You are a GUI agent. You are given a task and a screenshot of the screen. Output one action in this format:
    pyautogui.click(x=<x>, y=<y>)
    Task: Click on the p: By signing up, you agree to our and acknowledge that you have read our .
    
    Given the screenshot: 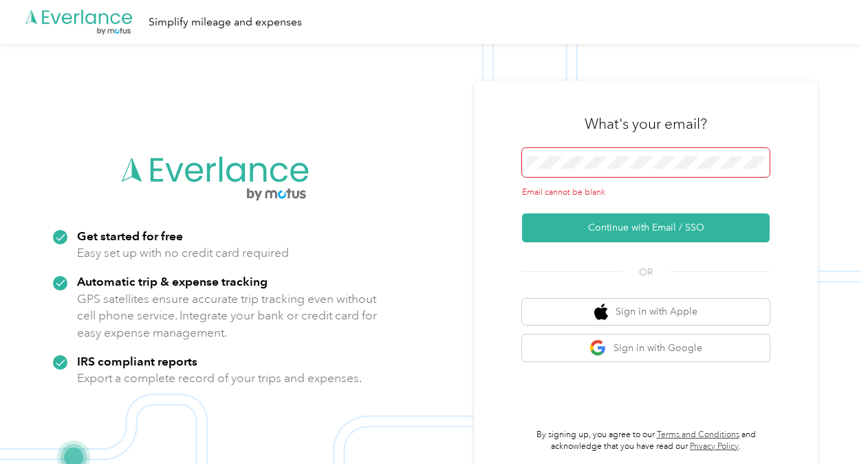 What is the action you would take?
    pyautogui.click(x=646, y=440)
    